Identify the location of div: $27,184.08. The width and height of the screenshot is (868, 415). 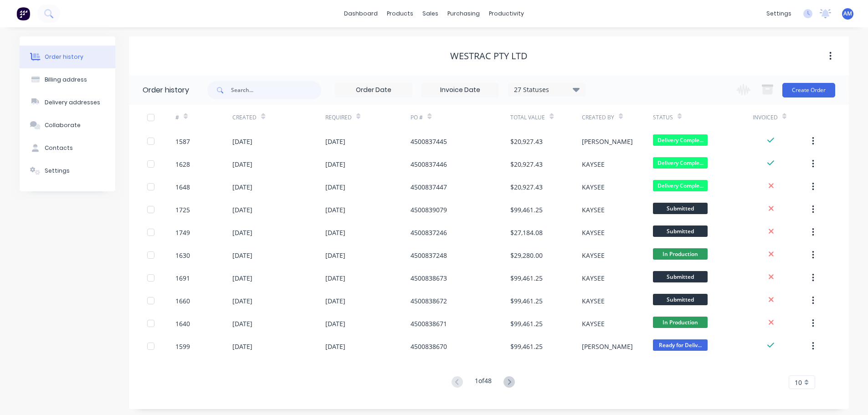
(526, 232).